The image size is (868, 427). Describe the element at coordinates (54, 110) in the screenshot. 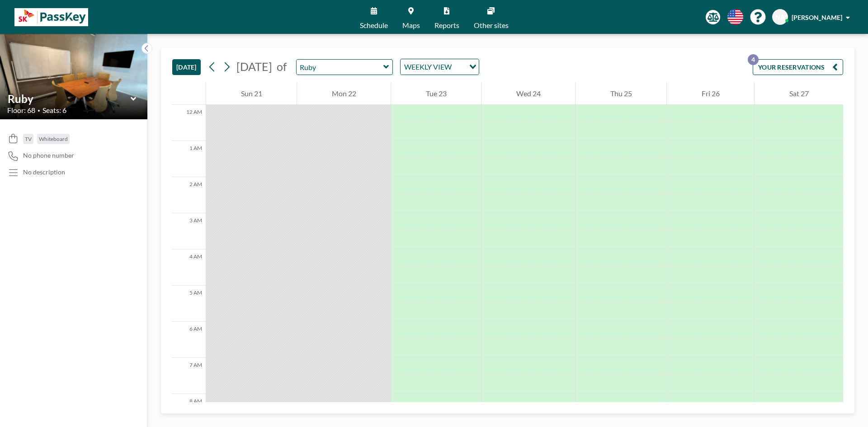

I see `span: Seats: 6` at that location.